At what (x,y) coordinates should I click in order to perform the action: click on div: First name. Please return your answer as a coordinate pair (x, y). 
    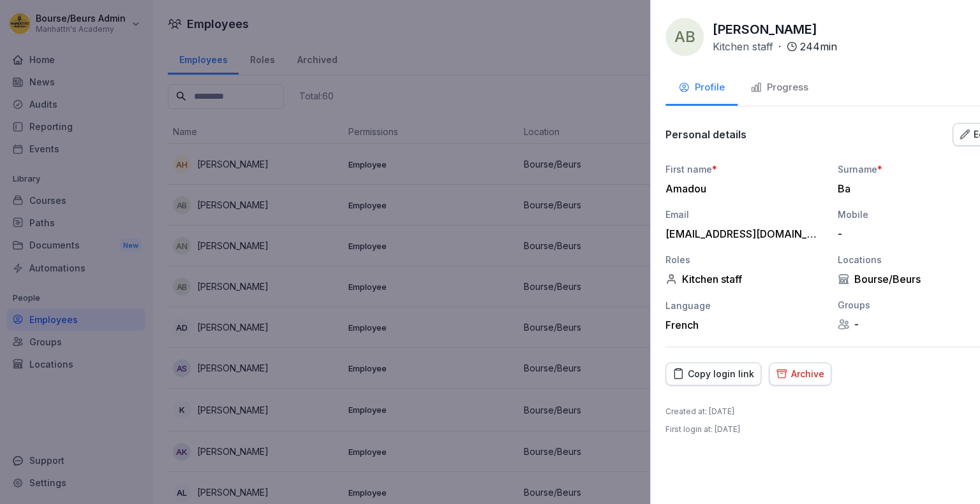
    Looking at the image, I should click on (745, 169).